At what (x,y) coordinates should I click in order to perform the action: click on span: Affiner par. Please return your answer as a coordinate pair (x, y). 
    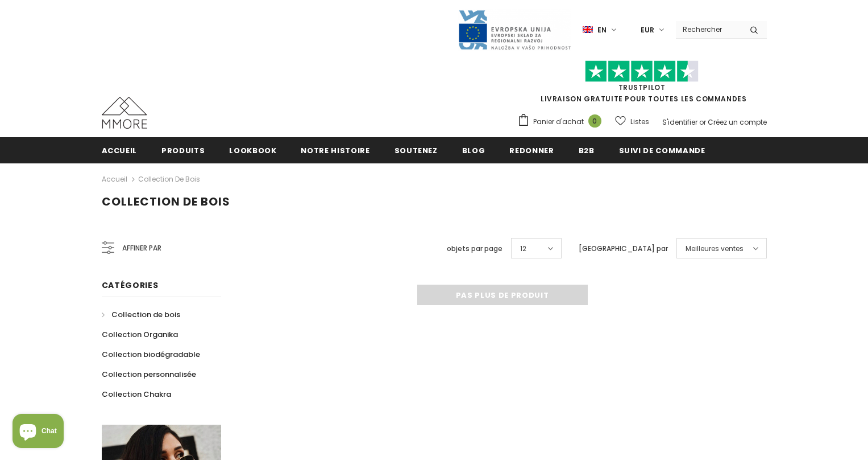
    Looking at the image, I should click on (141, 248).